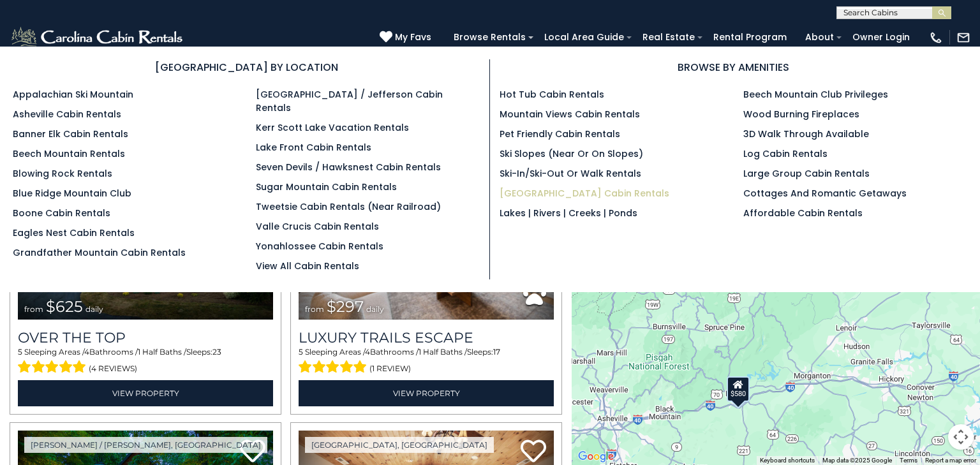  What do you see at coordinates (806, 134) in the screenshot?
I see `a: 3D Walk Through Available` at bounding box center [806, 134].